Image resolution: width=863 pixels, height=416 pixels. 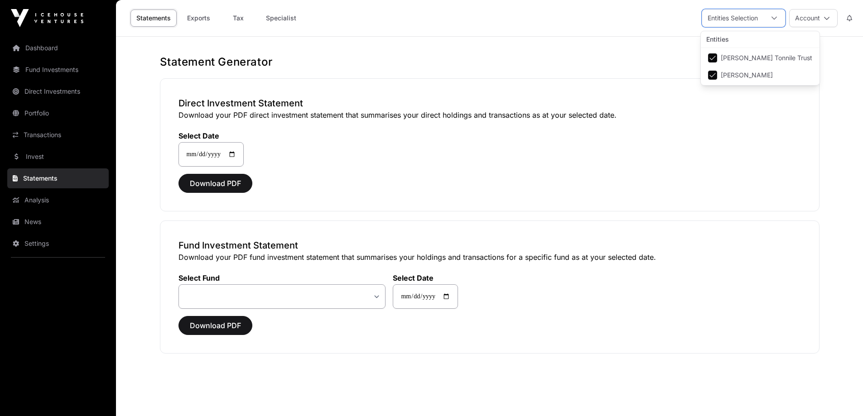 I want to click on a: Analysis, so click(x=58, y=200).